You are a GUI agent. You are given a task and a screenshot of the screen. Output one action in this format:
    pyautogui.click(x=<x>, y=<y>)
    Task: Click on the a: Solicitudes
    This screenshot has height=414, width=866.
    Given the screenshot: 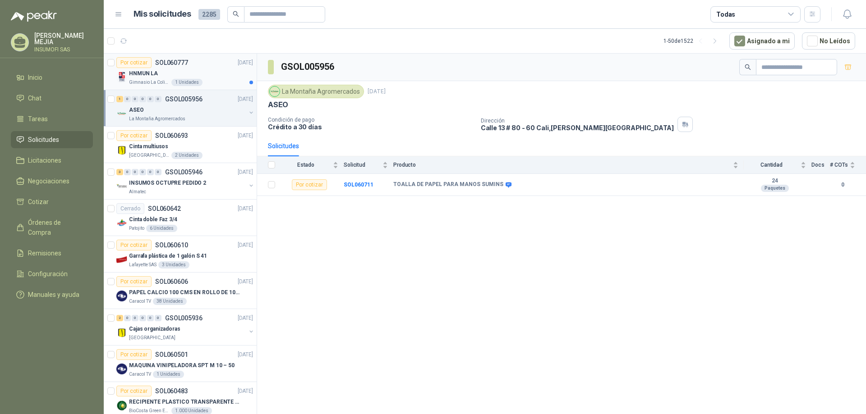 What is the action you would take?
    pyautogui.click(x=52, y=140)
    